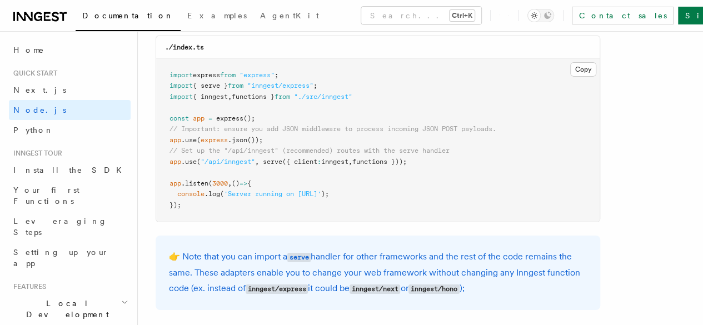 This screenshot has height=325, width=703. I want to click on span: "/api/inngest", so click(228, 162).